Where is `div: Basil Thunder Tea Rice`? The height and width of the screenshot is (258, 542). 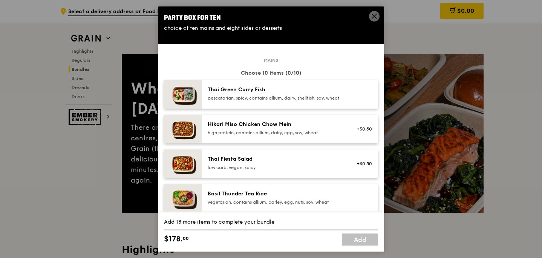 div: Basil Thunder Tea Rice is located at coordinates (275, 194).